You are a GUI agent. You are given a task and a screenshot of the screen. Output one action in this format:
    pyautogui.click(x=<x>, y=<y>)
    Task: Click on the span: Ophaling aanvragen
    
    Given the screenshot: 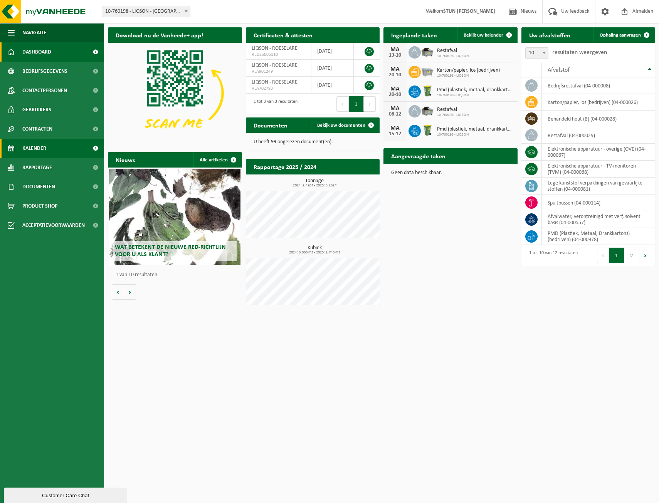 What is the action you would take?
    pyautogui.click(x=620, y=35)
    